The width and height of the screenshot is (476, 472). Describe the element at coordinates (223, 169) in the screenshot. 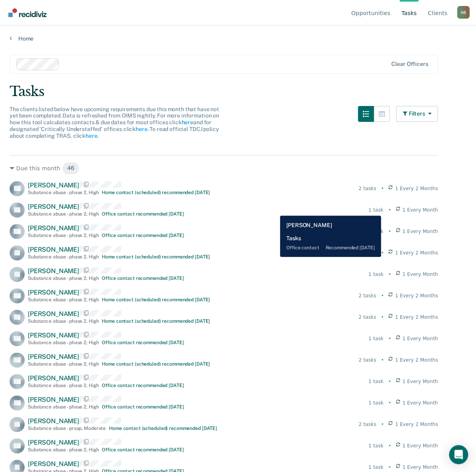

I see `div: Due this month 46` at that location.